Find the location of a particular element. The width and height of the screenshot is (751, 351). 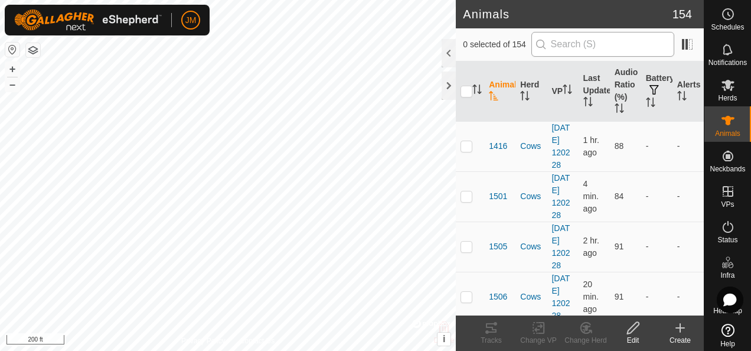

th: VP is located at coordinates (562, 92).